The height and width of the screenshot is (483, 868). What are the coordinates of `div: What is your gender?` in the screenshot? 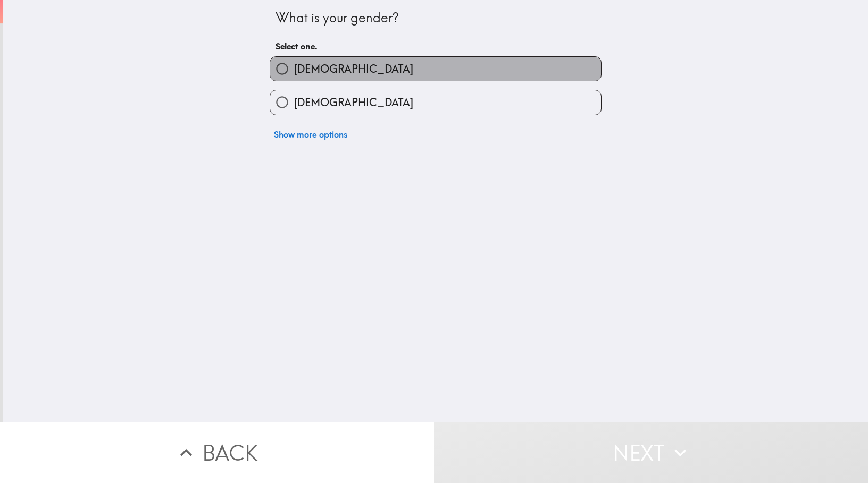 It's located at (436, 18).